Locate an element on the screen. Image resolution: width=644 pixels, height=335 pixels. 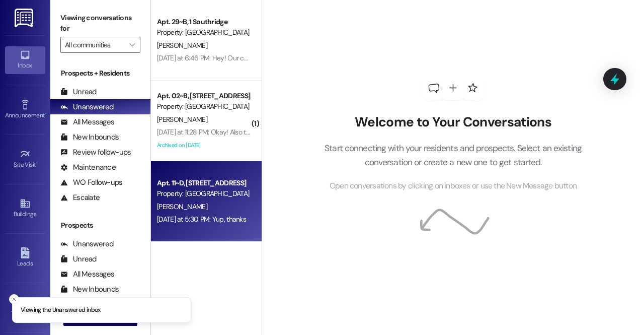
div: Prospects + Residents is located at coordinates (100, 73).